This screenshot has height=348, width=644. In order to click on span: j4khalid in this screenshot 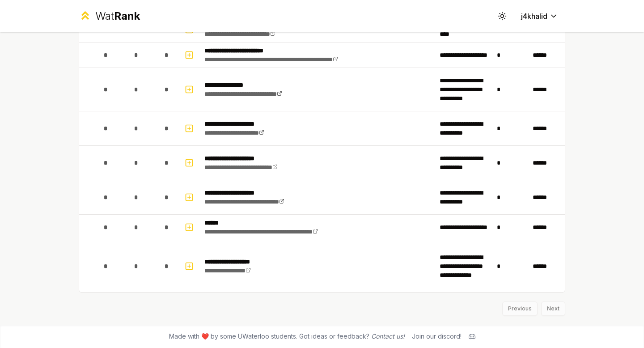, I will do `click(534, 16)`.